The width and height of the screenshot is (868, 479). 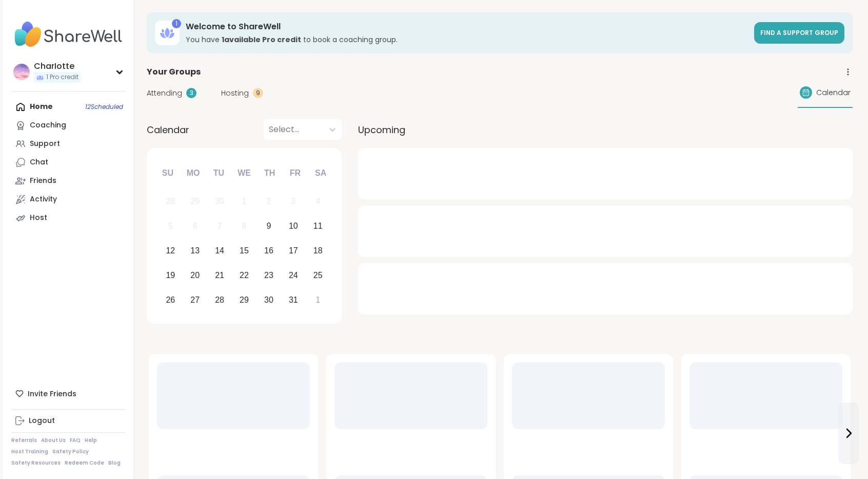 What do you see at coordinates (21, 72) in the screenshot?
I see `img: CharIotte` at bounding box center [21, 72].